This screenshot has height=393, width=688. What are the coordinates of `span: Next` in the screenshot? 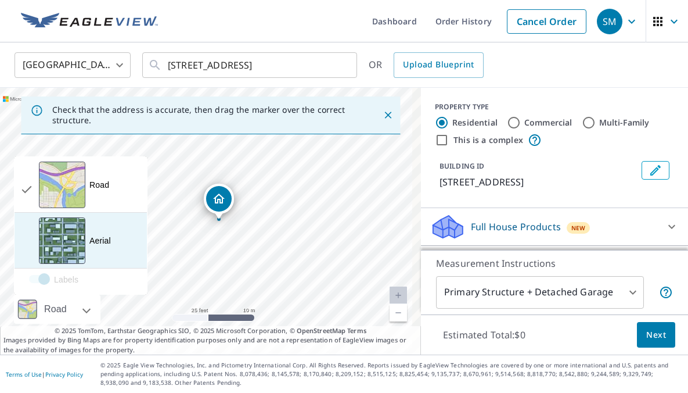 It's located at (657, 335).